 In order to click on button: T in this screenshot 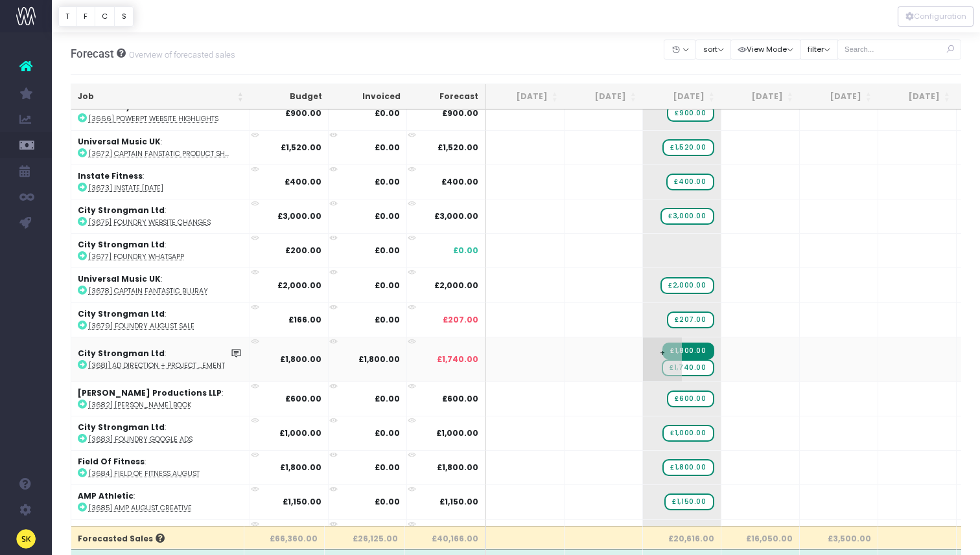, I will do `click(67, 16)`.